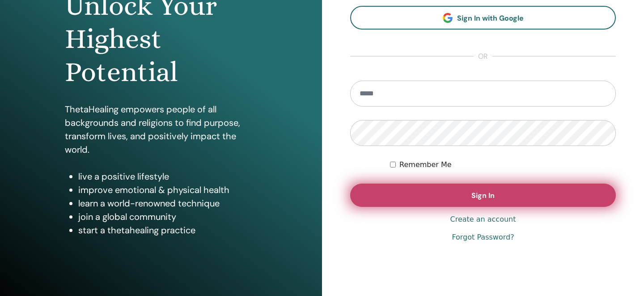  Describe the element at coordinates (425, 165) in the screenshot. I see `label: Remember Me` at that location.